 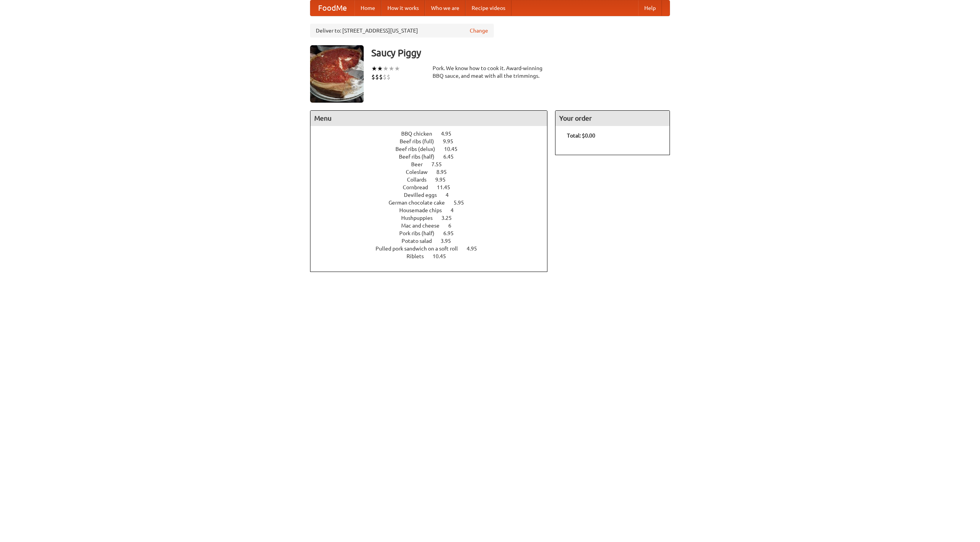 What do you see at coordinates (424, 195) in the screenshot?
I see `span: Devilled eggs` at bounding box center [424, 195].